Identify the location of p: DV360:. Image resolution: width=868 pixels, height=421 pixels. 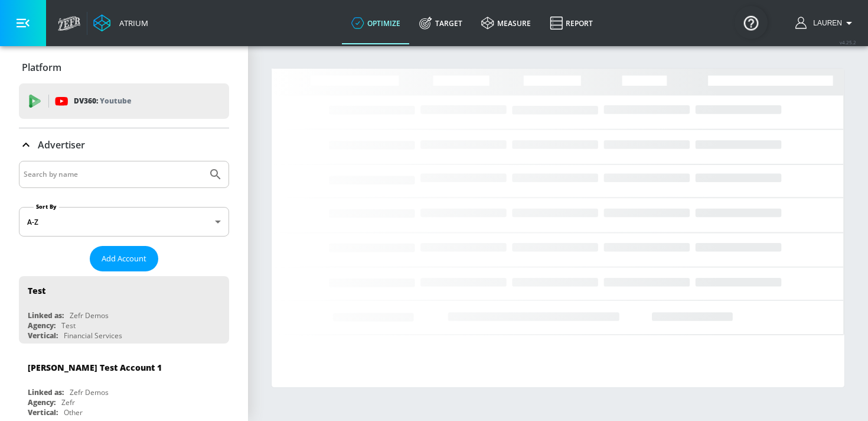
(102, 101).